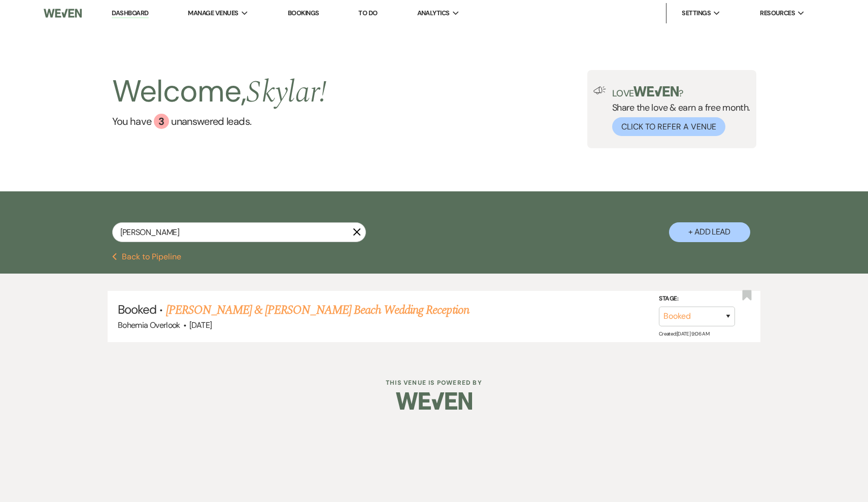  What do you see at coordinates (368, 13) in the screenshot?
I see `a: To Do` at bounding box center [368, 13].